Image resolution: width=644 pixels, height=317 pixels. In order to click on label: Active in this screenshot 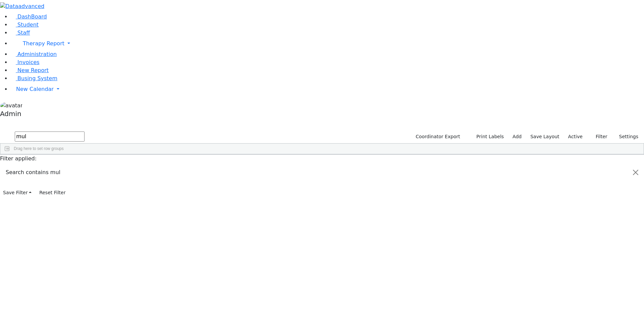, I will do `click(575, 137)`.